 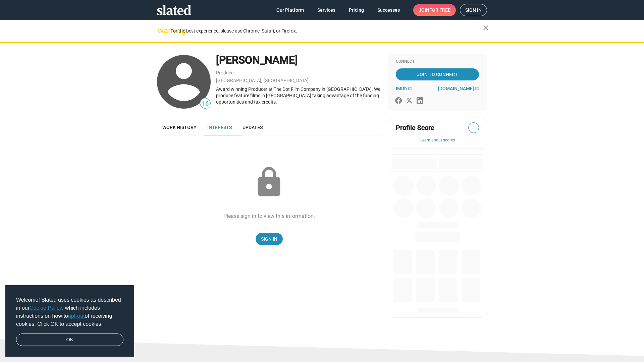 I want to click on a: Joinfor free, so click(x=434, y=10).